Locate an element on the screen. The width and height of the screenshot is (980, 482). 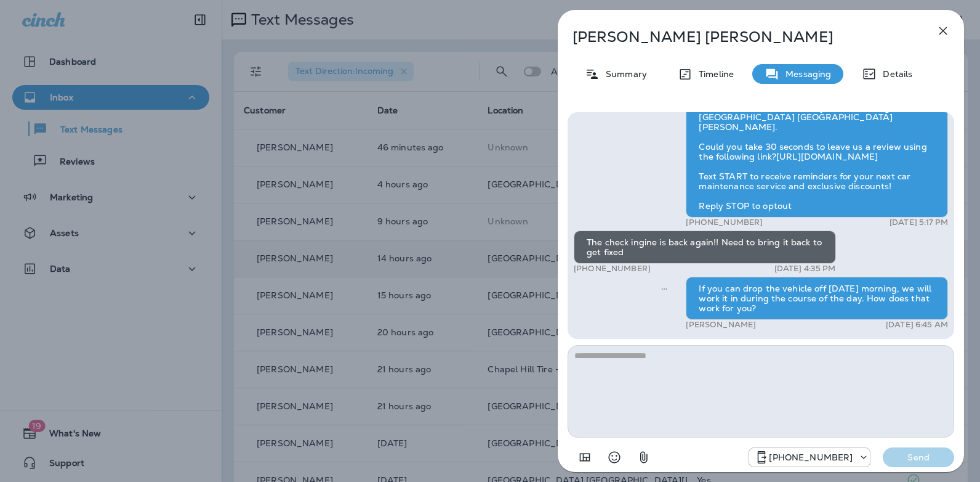
div: +1 (984) 409-9300 is located at coordinates (809, 457).